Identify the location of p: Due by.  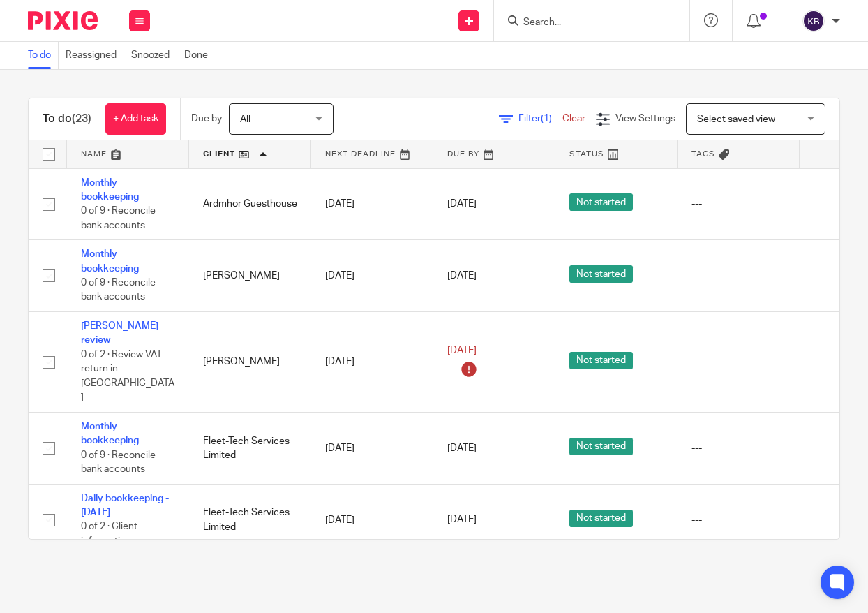
(206, 119).